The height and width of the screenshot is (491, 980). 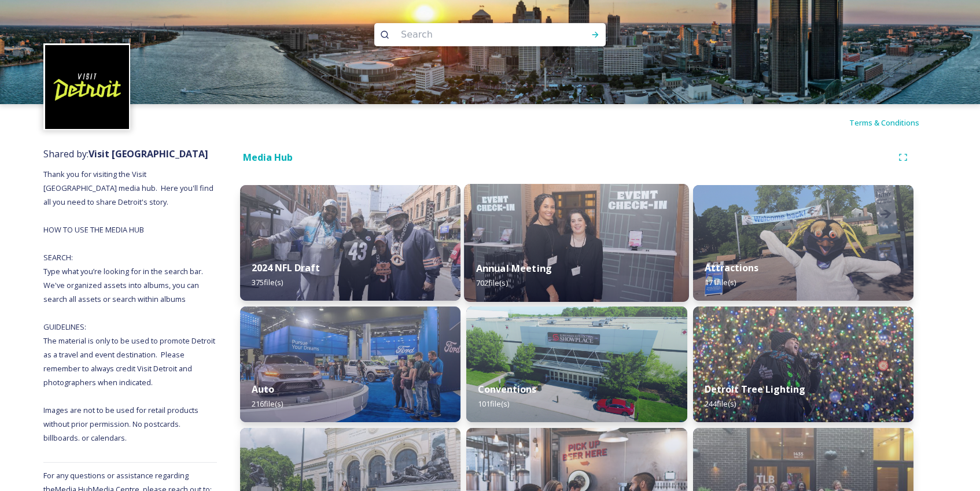 I want to click on img: VISIT%20DETROIT%20LOGO%20-%20BLACK%20BACKGROUND.png, so click(x=87, y=87).